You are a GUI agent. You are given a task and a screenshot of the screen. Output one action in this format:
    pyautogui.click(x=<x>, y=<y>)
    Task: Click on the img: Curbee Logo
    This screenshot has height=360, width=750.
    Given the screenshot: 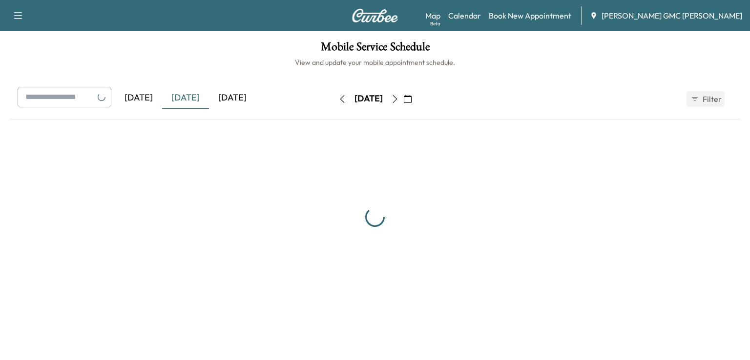 What is the action you would take?
    pyautogui.click(x=375, y=16)
    